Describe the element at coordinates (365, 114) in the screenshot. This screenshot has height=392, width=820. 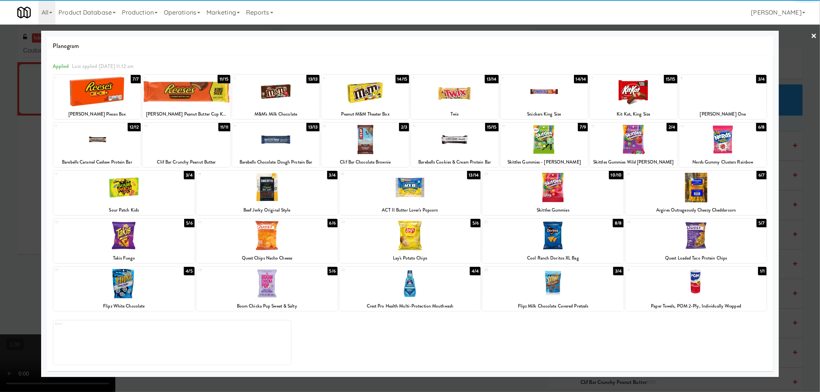
I see `div: Peanut M&M Theater Box` at that location.